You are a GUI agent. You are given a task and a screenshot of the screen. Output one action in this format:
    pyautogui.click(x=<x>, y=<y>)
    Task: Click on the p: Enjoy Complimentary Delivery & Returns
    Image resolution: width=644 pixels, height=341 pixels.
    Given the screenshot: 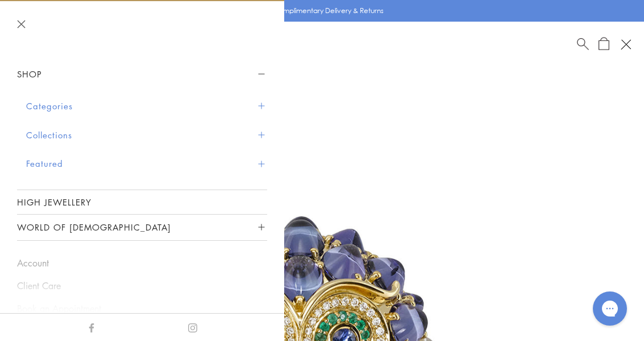 What is the action you would take?
    pyautogui.click(x=319, y=11)
    